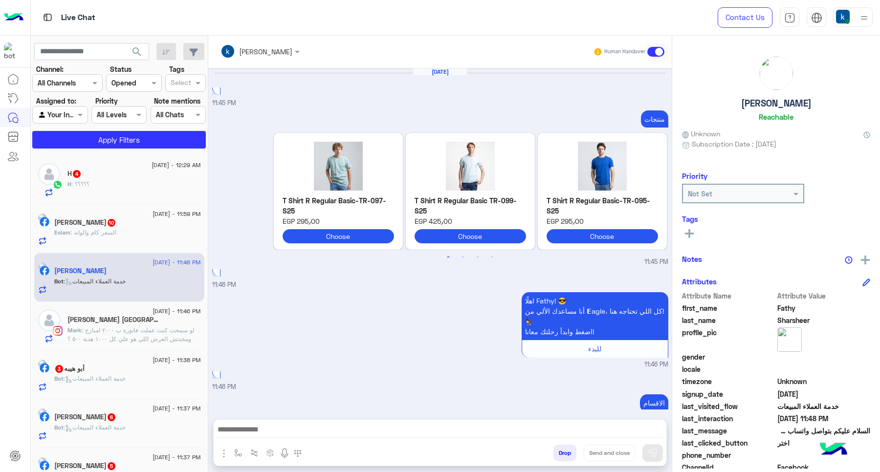 The image size is (880, 472). I want to click on img: select flow, so click(238, 453).